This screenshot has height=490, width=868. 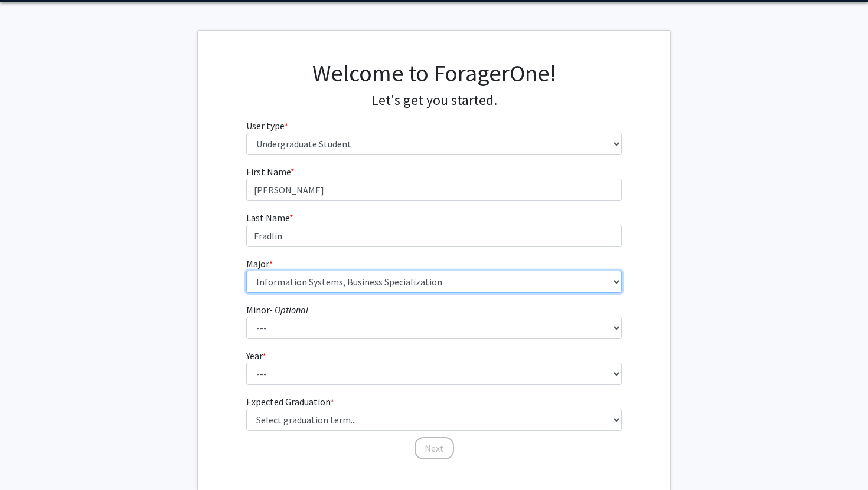 What do you see at coordinates (290, 402) in the screenshot?
I see `label: Expected Graduation` at bounding box center [290, 402].